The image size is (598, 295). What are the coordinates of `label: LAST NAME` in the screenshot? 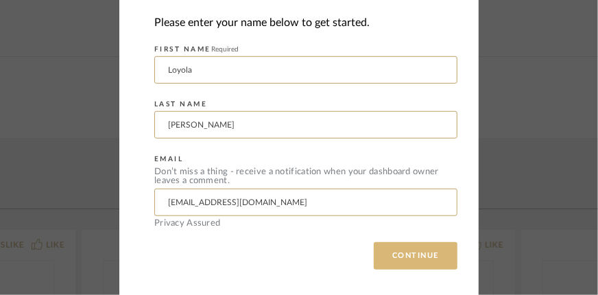 It's located at (181, 104).